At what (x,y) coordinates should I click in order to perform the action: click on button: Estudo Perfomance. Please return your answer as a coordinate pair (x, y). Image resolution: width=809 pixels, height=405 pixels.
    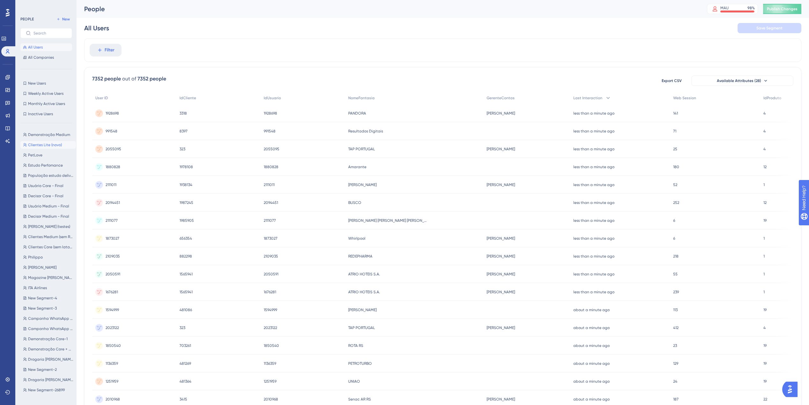
    Looking at the image, I should click on (48, 165).